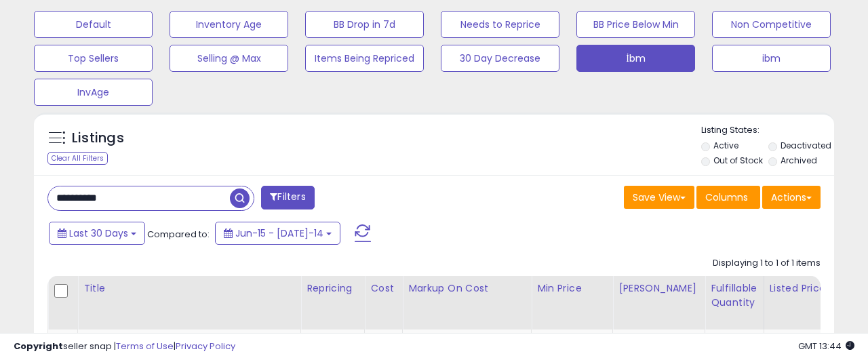 This screenshot has height=360, width=868. I want to click on button: Non Competitive, so click(771, 24).